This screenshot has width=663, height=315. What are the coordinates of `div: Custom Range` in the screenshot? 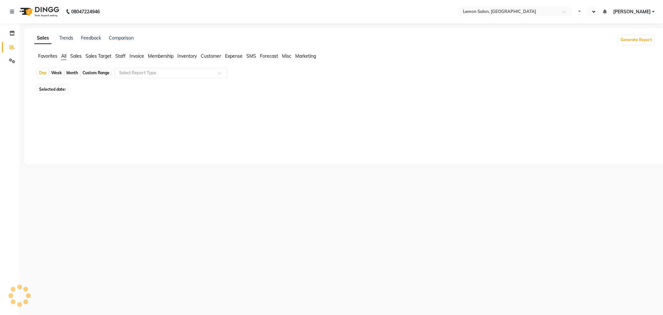 It's located at (96, 73).